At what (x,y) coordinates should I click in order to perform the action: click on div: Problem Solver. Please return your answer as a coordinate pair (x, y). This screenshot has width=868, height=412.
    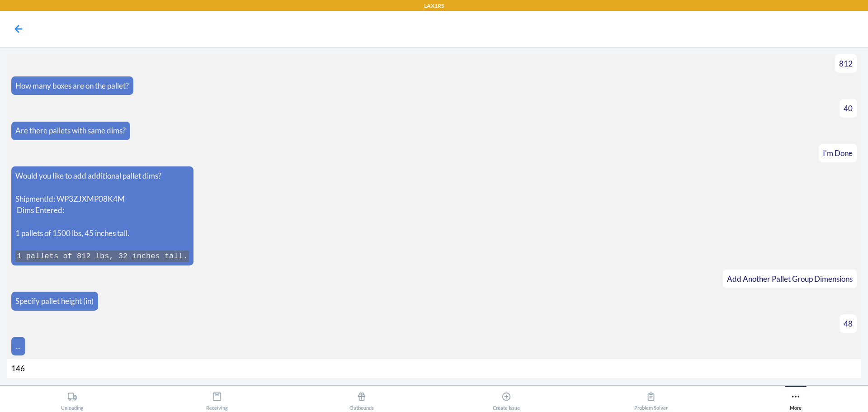
    Looking at the image, I should click on (651, 399).